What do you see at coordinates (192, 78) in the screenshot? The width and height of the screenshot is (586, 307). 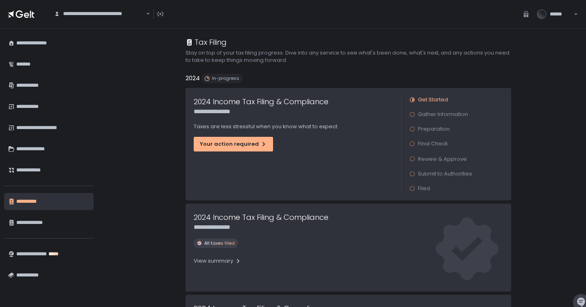 I see `h2: 2024` at bounding box center [192, 78].